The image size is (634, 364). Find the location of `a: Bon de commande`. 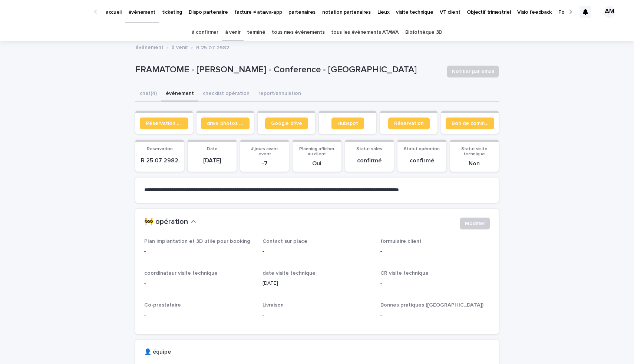

a: Bon de commande is located at coordinates (469, 124).